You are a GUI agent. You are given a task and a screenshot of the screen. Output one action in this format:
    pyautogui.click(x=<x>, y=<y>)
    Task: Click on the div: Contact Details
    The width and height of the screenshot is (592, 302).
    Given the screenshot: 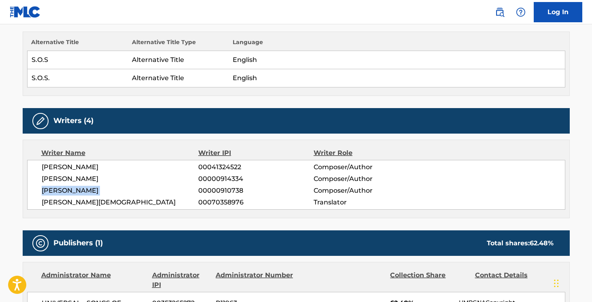 What is the action you would take?
    pyautogui.click(x=514, y=280)
    